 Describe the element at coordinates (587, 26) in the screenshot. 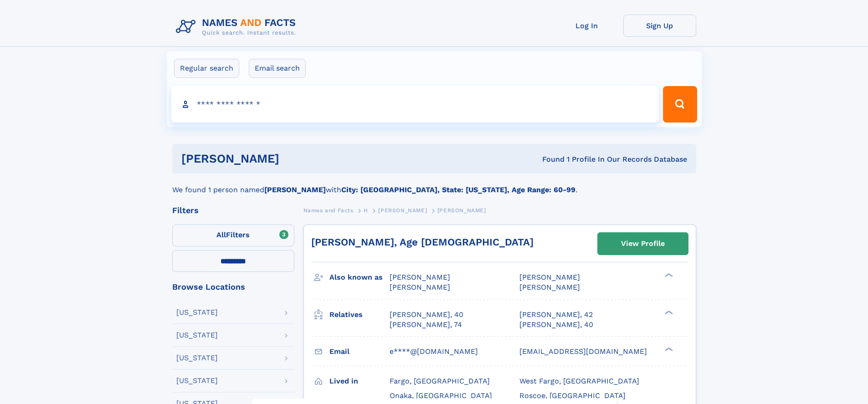

I see `a: Log In` at that location.